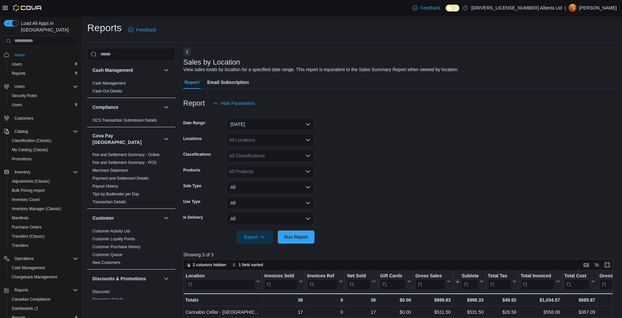  Describe the element at coordinates (395, 300) in the screenshot. I see `div: $0.00` at that location.